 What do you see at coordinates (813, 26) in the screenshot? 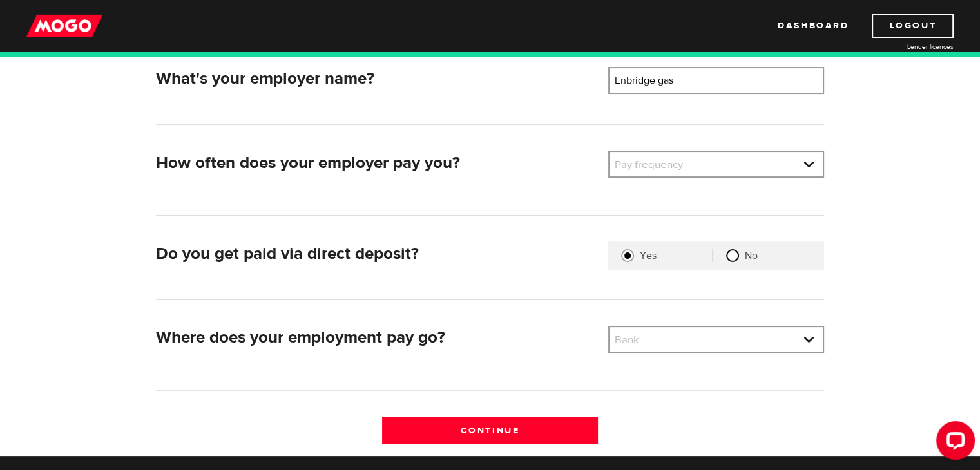
I see `a: Dashboard` at bounding box center [813, 26].